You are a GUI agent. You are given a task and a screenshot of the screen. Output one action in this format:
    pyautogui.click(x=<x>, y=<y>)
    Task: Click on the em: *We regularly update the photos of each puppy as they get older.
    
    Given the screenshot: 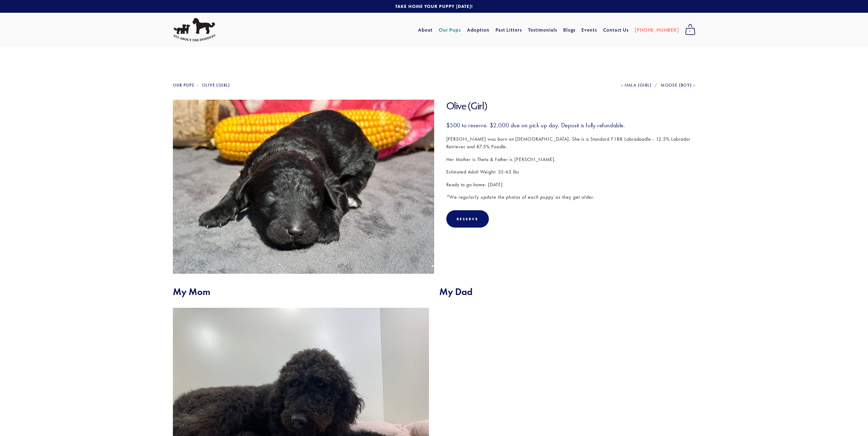 What is the action you would take?
    pyautogui.click(x=521, y=197)
    